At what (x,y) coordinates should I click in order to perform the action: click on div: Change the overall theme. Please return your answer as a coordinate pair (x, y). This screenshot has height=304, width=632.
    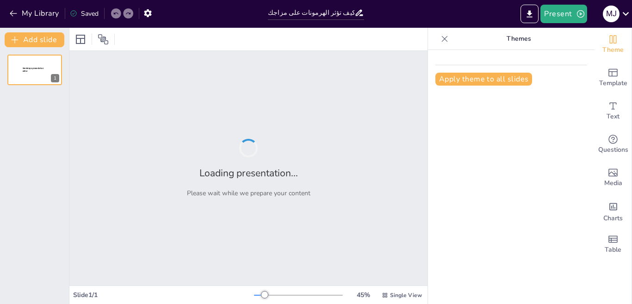
    Looking at the image, I should click on (613, 44).